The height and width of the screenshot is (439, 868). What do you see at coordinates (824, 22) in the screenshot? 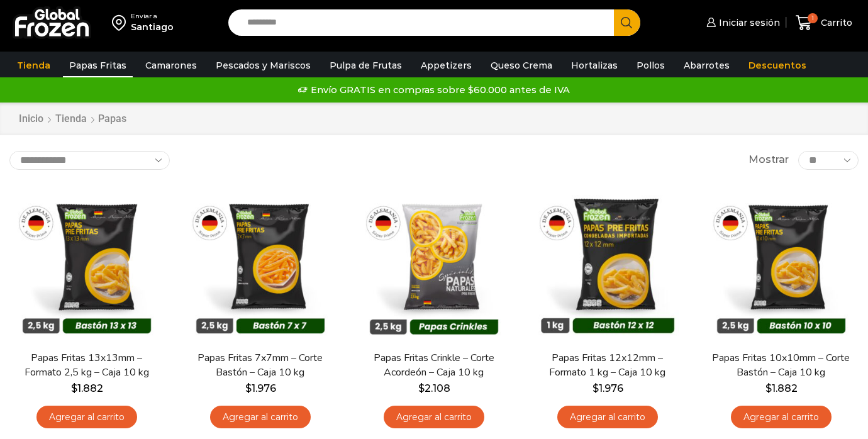
I see `a: 1 Carrito` at bounding box center [824, 22].